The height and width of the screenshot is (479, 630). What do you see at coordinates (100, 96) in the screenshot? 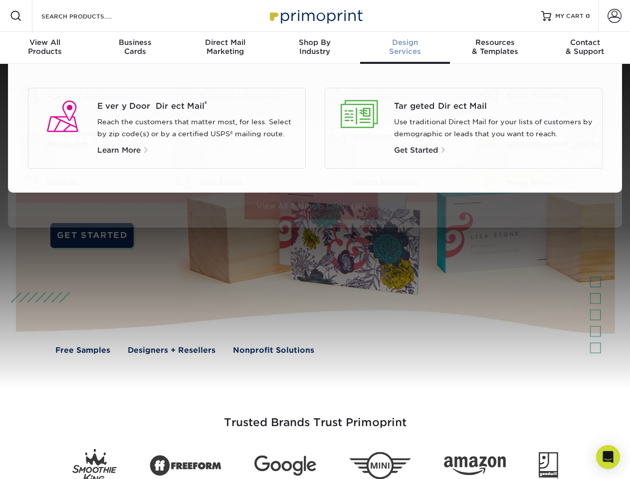
I see `div: Agency / Freelancers` at bounding box center [100, 96].